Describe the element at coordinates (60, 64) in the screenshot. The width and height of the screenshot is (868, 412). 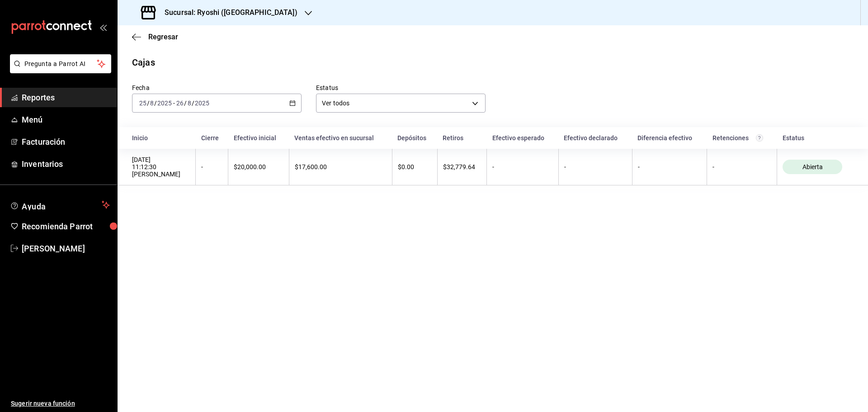
I see `span: Pregunta a Parrot AI` at that location.